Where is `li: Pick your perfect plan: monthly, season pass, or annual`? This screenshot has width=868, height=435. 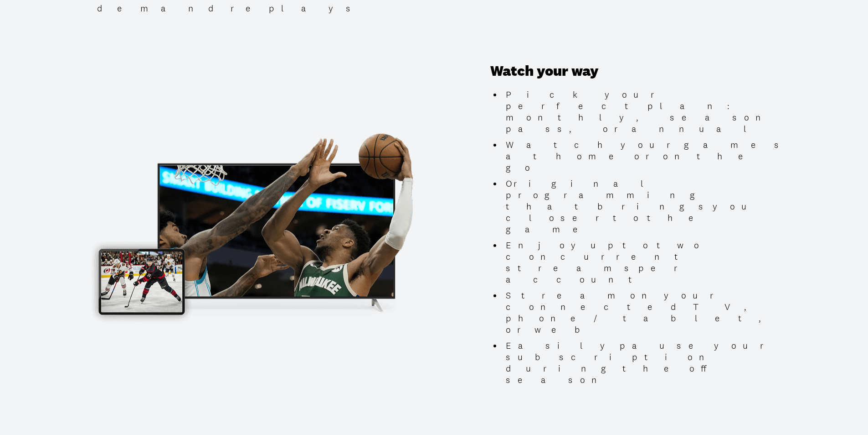 li: Pick your perfect plan: monthly, season pass, or annual is located at coordinates (645, 112).